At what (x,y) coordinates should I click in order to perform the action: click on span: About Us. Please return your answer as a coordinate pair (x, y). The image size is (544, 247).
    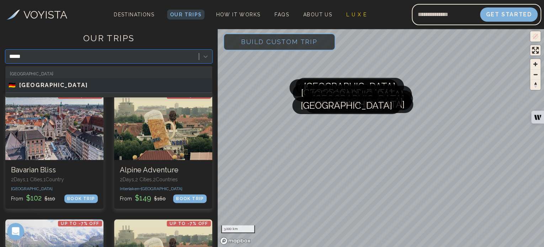
    Looking at the image, I should click on (318, 15).